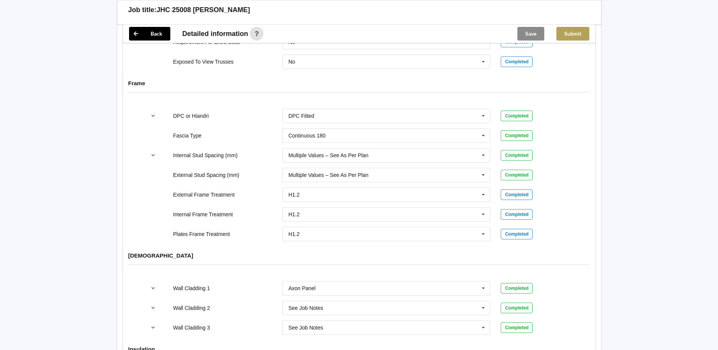 Image resolution: width=718 pixels, height=350 pixels. What do you see at coordinates (187, 135) in the screenshot?
I see `label: Fascia Type` at bounding box center [187, 135].